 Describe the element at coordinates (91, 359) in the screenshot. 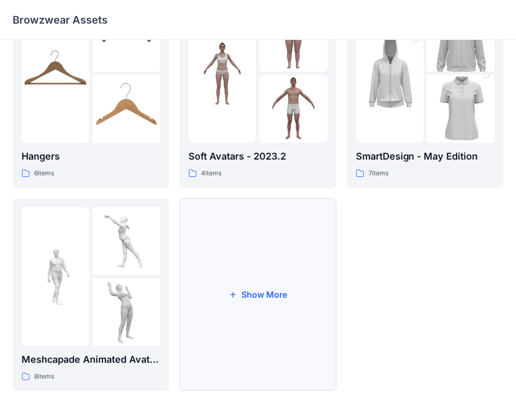

I see `p: Meshcapade Animated Avatars` at that location.